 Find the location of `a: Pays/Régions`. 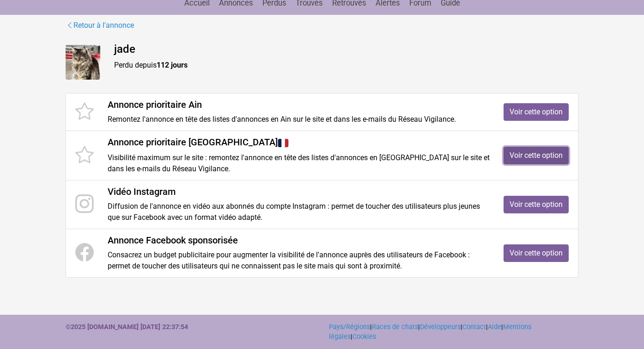

a: Pays/Régions is located at coordinates (349, 326).